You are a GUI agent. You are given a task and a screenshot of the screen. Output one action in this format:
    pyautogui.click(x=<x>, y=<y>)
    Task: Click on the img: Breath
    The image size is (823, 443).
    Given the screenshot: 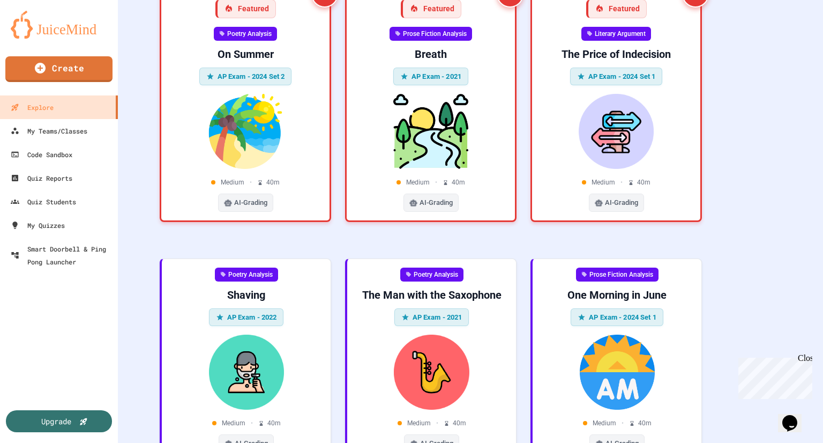 What is the action you would take?
    pyautogui.click(x=431, y=131)
    